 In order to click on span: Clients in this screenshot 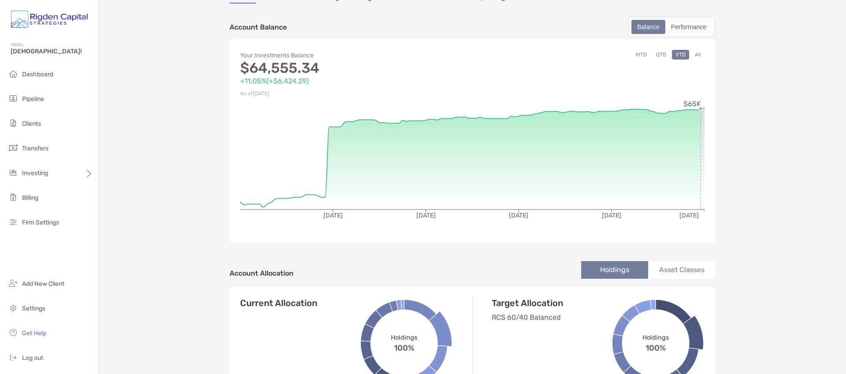, I will do `click(31, 123)`.